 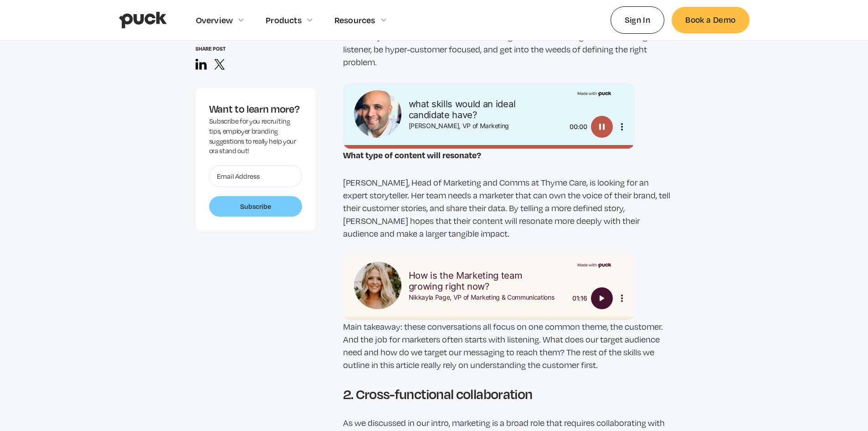 I want to click on form: Want to learn more?, so click(x=256, y=191).